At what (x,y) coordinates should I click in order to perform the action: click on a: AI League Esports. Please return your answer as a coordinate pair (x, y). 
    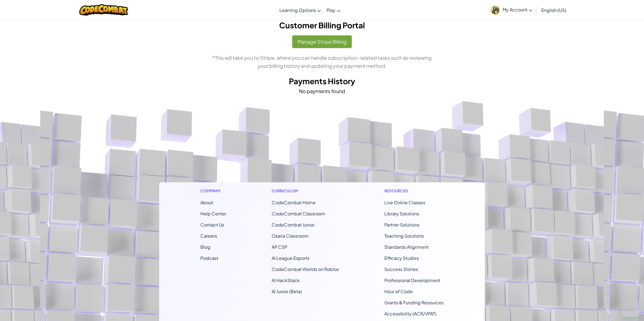
    Looking at the image, I should click on (291, 258).